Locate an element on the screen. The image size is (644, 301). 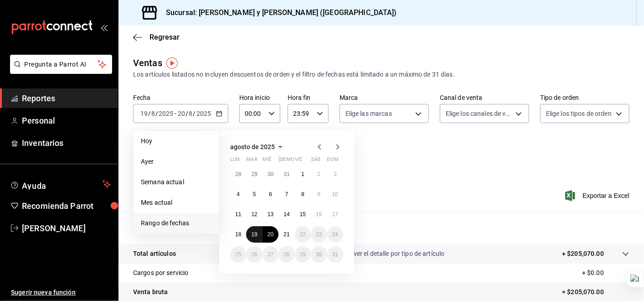
abbr: 9 de agosto de 2025 is located at coordinates (319, 194).